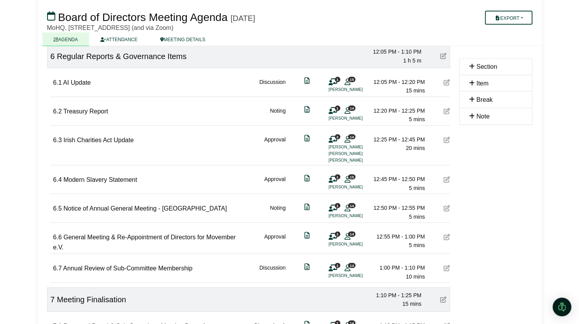 Image resolution: width=579 pixels, height=324 pixels. What do you see at coordinates (58, 180) in the screenshot?
I see `span: 6.4` at bounding box center [58, 180].